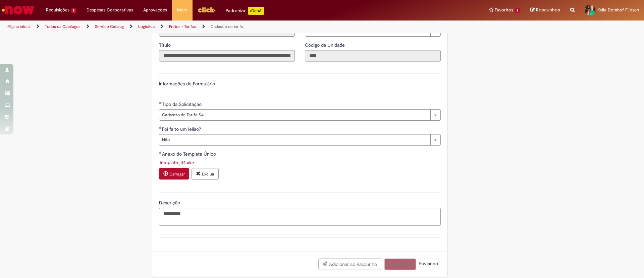 The width and height of the screenshot is (644, 278). I want to click on span: Despesas Corporativas, so click(109, 10).